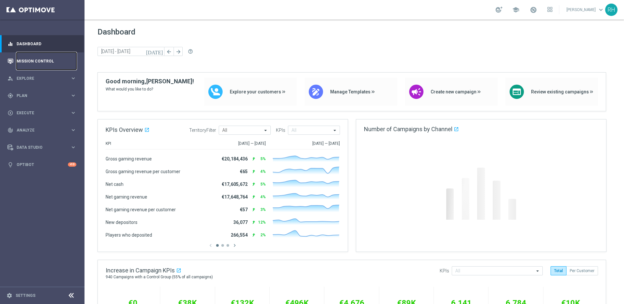  I want to click on button: Mission Control, so click(42, 61).